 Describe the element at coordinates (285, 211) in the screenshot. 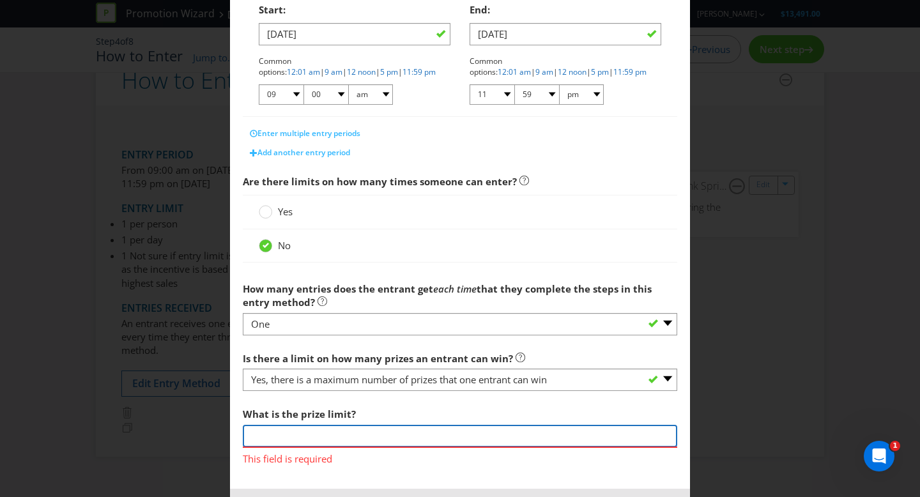

I see `span: Yes` at that location.